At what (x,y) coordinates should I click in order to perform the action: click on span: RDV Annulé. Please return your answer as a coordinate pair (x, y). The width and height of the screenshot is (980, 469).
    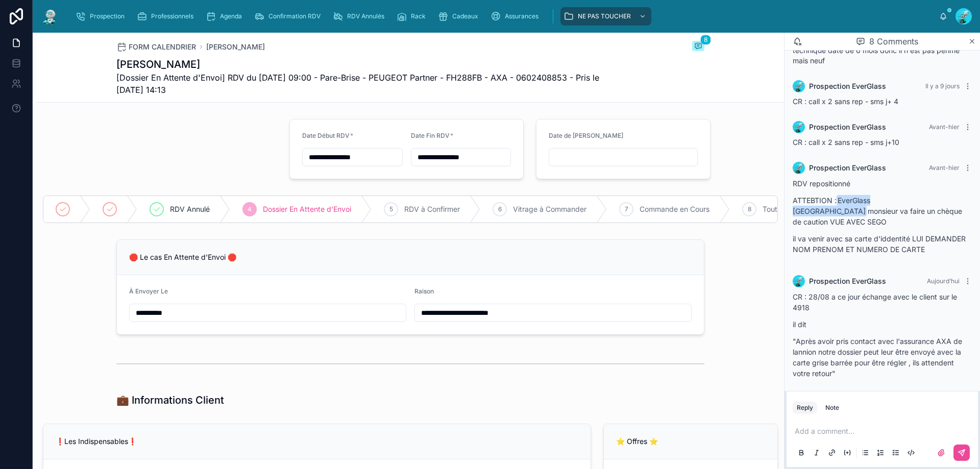
    Looking at the image, I should click on (190, 209).